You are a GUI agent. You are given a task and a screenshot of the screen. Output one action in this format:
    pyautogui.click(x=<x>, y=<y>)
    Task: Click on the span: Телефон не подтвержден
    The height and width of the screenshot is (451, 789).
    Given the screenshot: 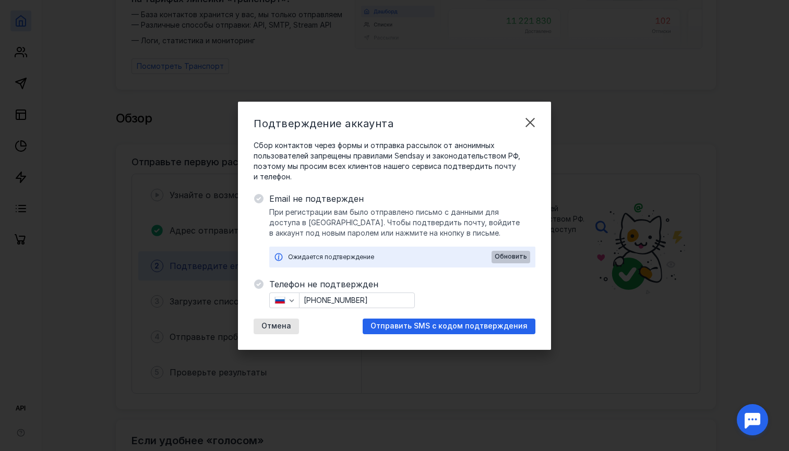 What is the action you would take?
    pyautogui.click(x=402, y=284)
    